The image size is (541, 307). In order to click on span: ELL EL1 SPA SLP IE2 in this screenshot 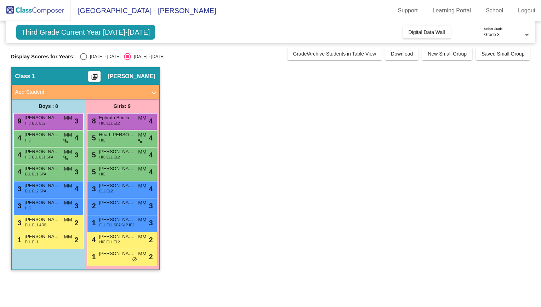, I will do `click(117, 225)`.